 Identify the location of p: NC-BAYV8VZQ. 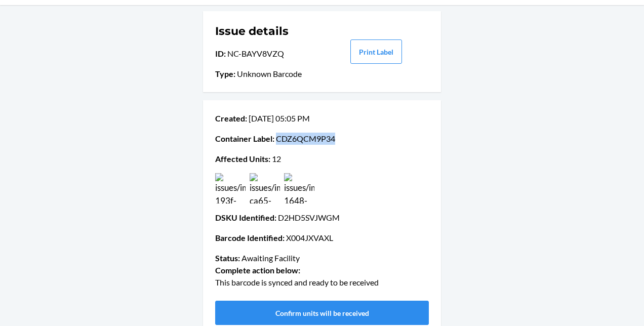
(268, 54).